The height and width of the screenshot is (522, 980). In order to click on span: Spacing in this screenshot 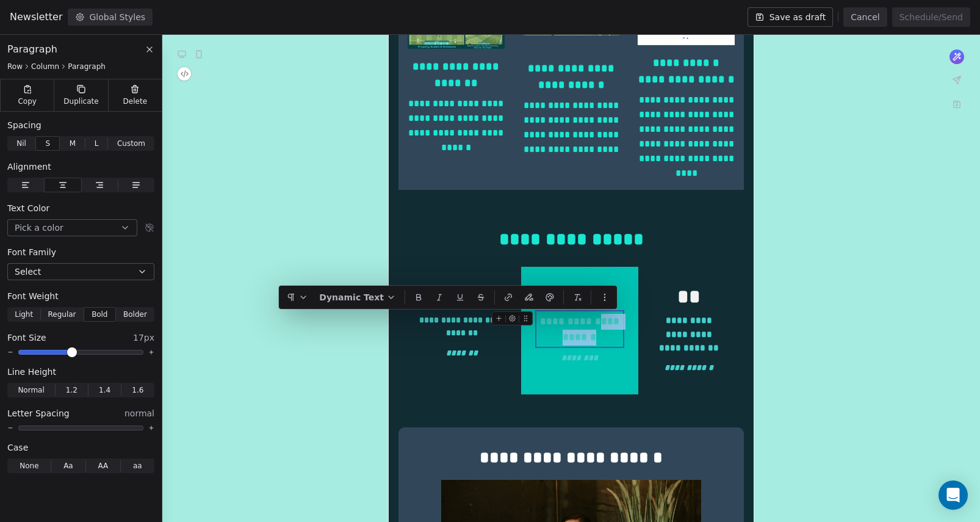, I will do `click(24, 125)`.